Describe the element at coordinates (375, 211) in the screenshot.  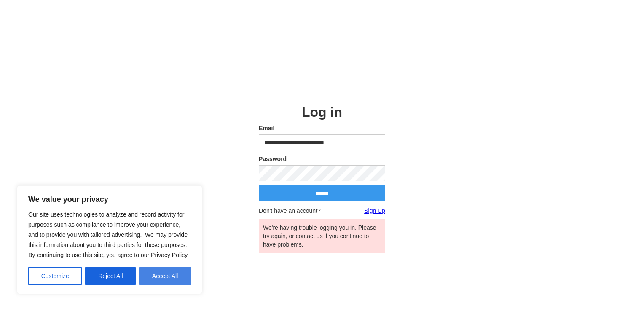
I see `a: Sign Up` at that location.